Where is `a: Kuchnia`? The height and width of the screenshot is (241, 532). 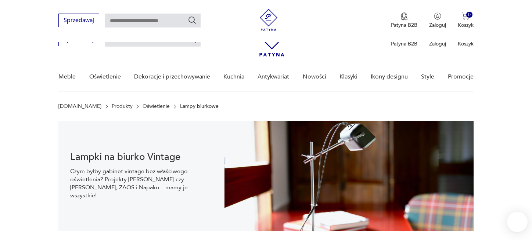 a: Kuchnia is located at coordinates (234, 77).